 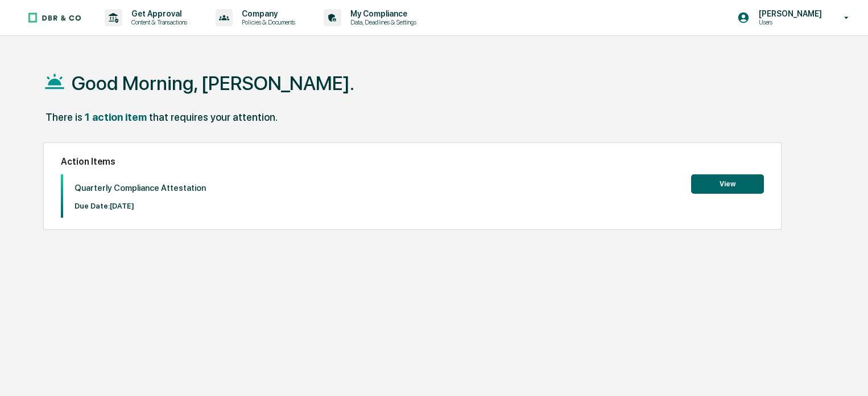 I want to click on p: Company, so click(x=267, y=14).